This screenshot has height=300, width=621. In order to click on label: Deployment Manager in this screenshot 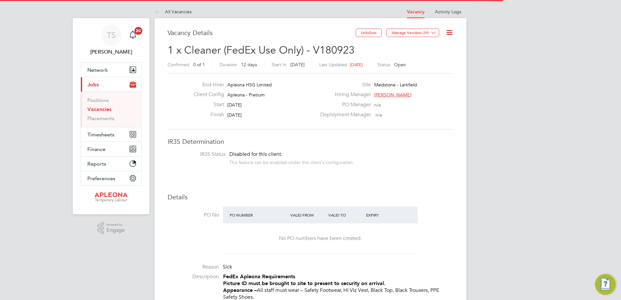, I will do `click(344, 115)`.